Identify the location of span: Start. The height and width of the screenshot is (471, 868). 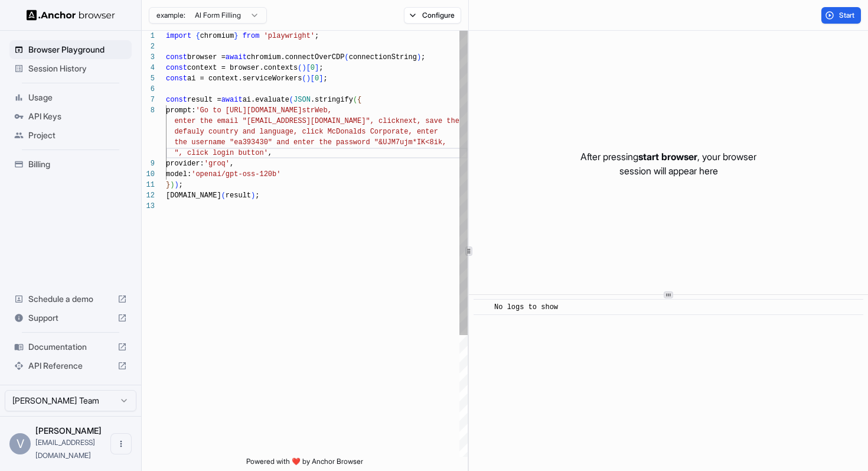
(848, 15).